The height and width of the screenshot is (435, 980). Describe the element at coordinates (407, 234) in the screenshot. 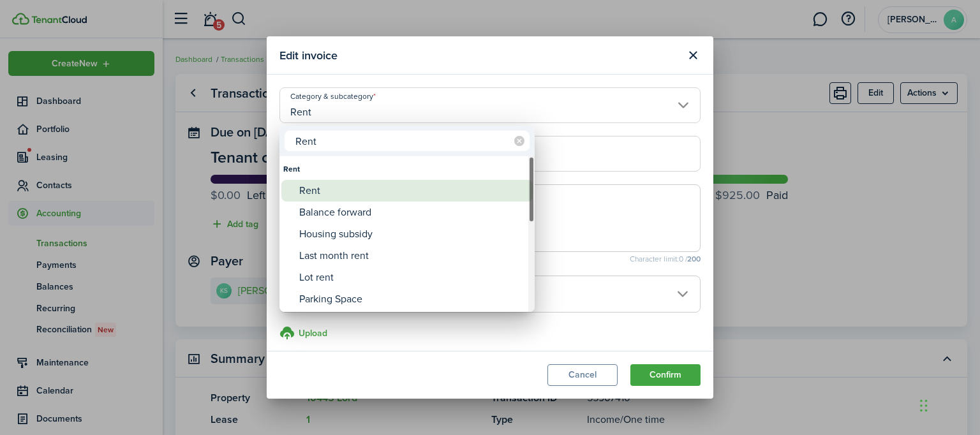

I see `mbsc-wheel: Category & subcategory` at that location.